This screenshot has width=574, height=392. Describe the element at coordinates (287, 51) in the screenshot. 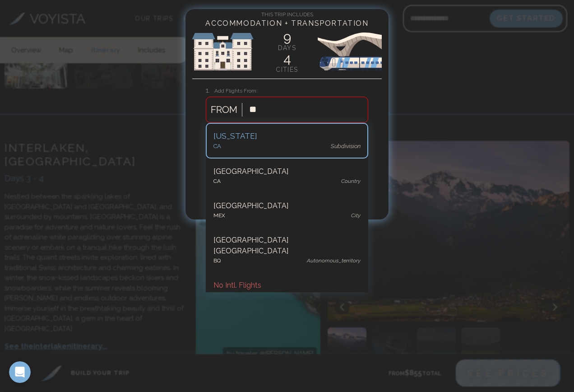

I see `img: European Sights` at that location.